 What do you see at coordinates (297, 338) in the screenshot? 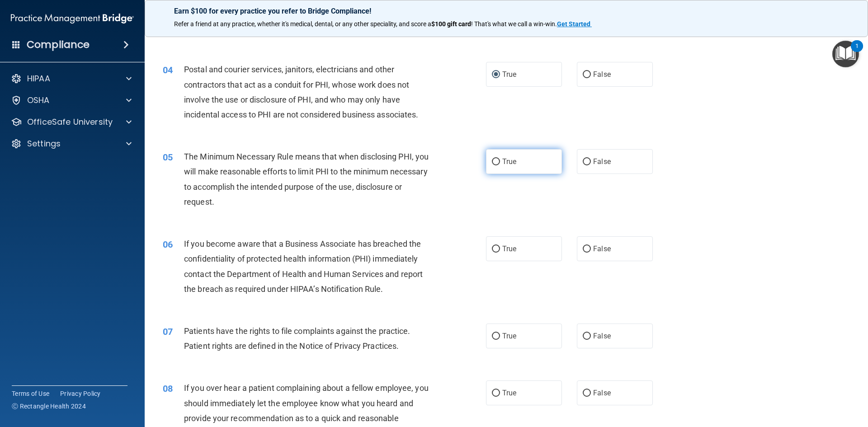
I see `span: Patients have the rights to file complaints against the practice. Patient rights are defined in t...` at bounding box center [297, 338].